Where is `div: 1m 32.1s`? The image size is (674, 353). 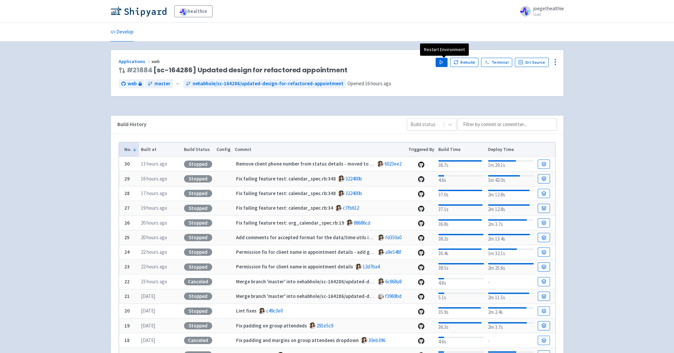
div: 1m 32.1s is located at coordinates (511, 252).